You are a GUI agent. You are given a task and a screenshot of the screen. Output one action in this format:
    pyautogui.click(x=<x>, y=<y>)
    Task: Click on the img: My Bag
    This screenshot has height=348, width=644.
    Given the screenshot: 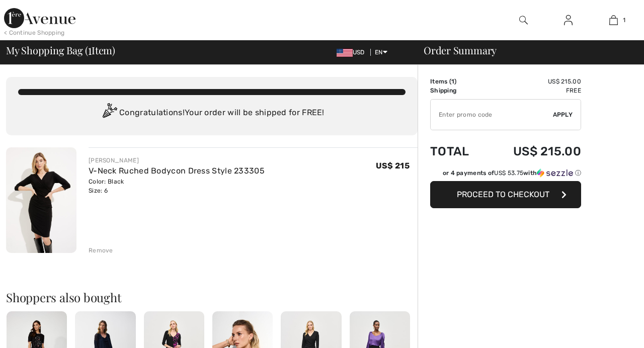 What is the action you would take?
    pyautogui.click(x=613, y=20)
    